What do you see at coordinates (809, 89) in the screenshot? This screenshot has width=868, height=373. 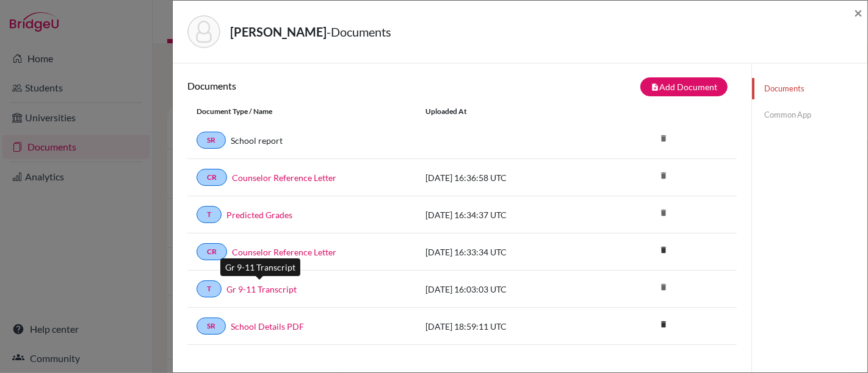 I see `a: Documents` at bounding box center [809, 89].